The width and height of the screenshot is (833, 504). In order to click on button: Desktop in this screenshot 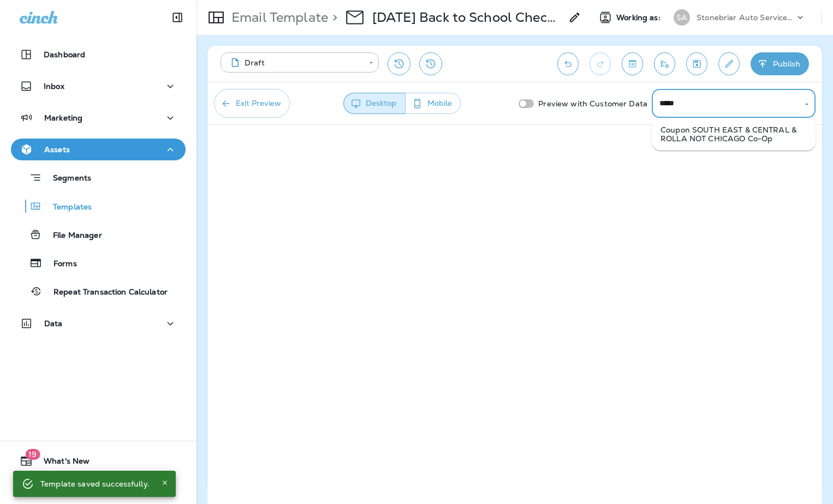, I will do `click(375, 103)`.